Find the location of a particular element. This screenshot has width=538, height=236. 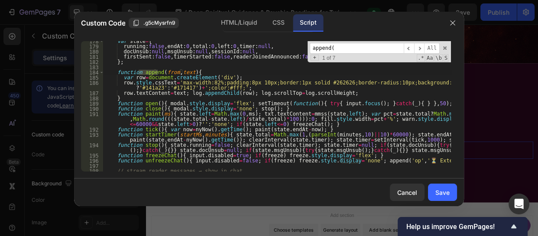

div: 181 is located at coordinates (92, 57).